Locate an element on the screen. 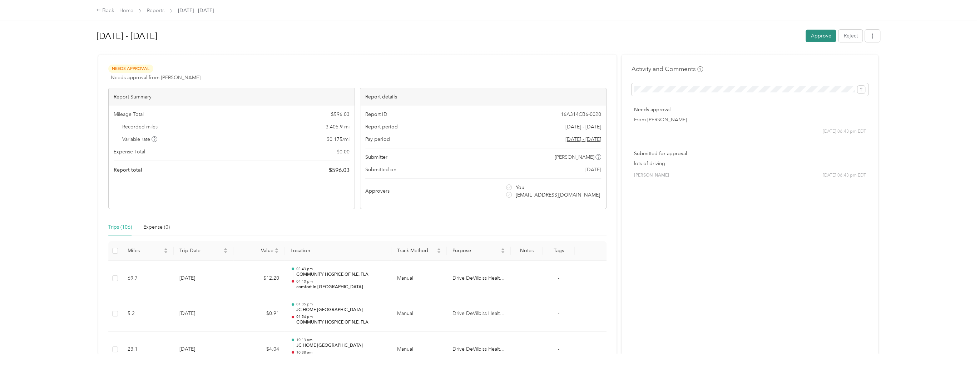 This screenshot has height=366, width=980. p: 04:10 pm is located at coordinates (341, 282).